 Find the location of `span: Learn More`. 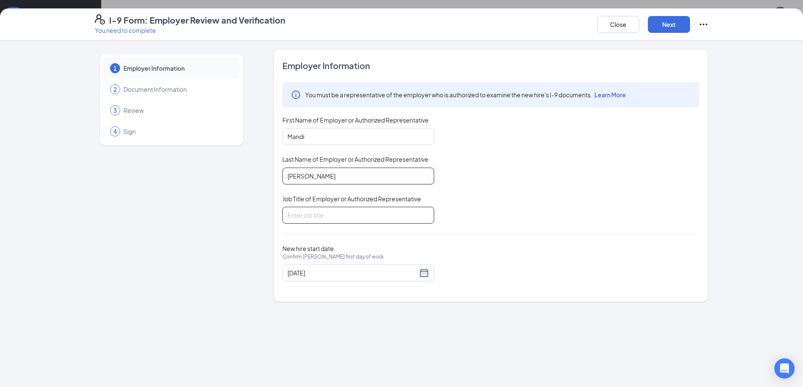

span: Learn More is located at coordinates (610, 95).